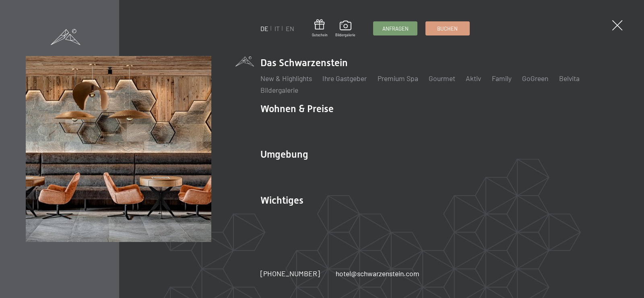  Describe the element at coordinates (290, 28) in the screenshot. I see `a: EN` at that location.